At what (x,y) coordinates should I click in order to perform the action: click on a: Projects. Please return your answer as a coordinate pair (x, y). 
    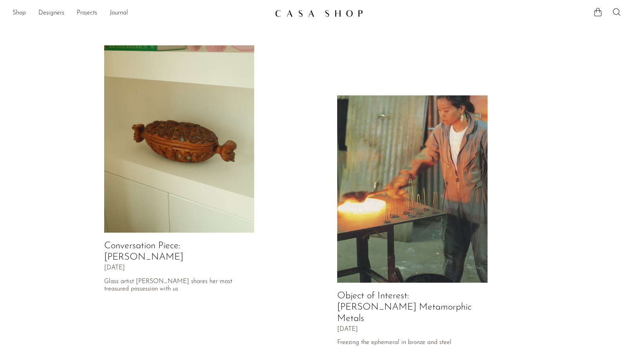
    Looking at the image, I should click on (87, 13).